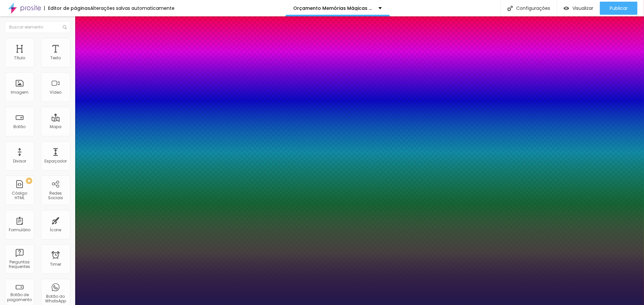  Describe the element at coordinates (618, 8) in the screenshot. I see `button: Publicar` at that location.